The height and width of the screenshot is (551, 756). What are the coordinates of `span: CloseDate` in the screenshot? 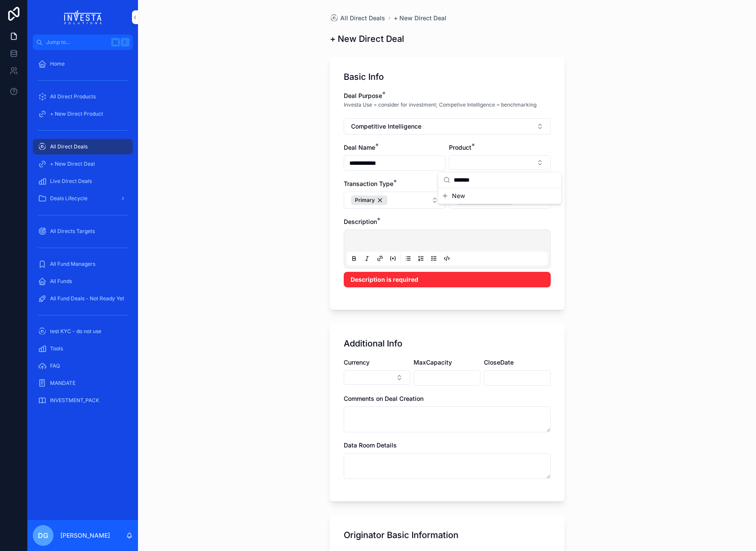 It's located at (499, 362).